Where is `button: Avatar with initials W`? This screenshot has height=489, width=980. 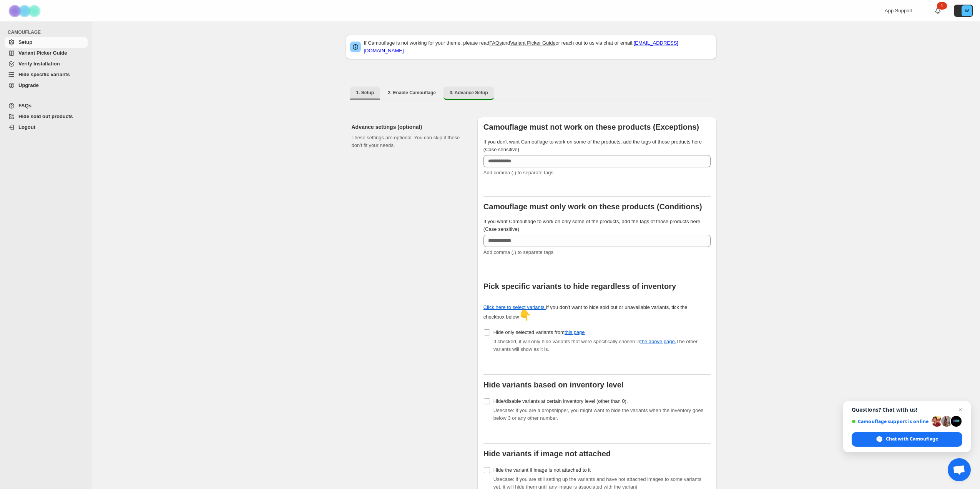
button: Avatar with initials W is located at coordinates (963, 11).